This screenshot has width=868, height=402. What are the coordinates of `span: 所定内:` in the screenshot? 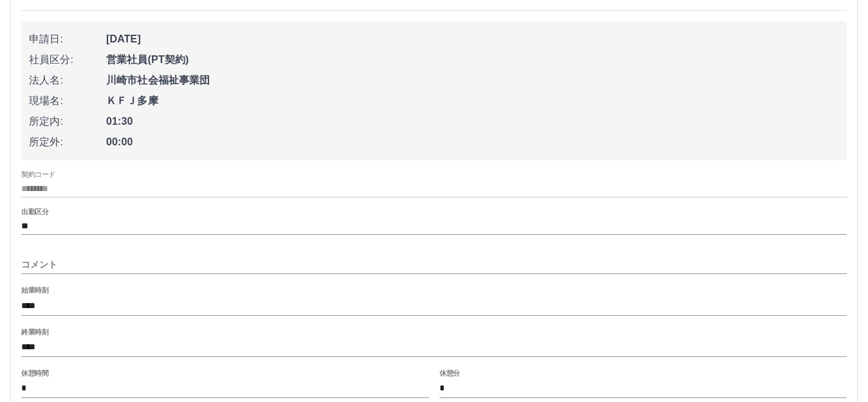 It's located at (67, 122).